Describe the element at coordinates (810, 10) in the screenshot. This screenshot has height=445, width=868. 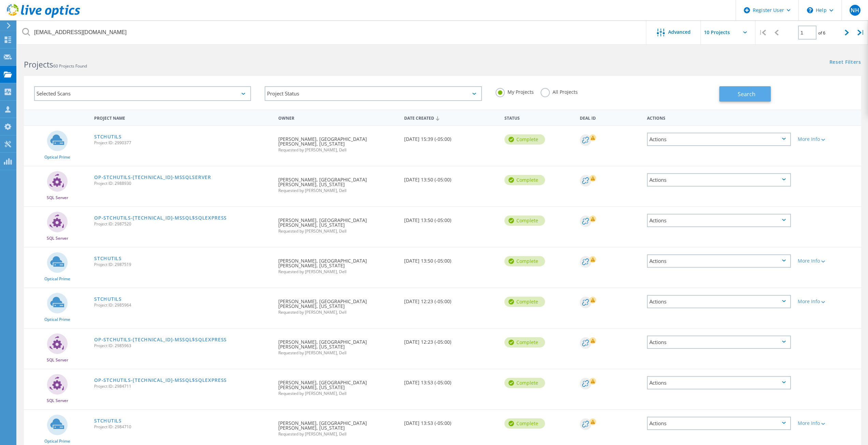
I see `svg: \n` at that location.